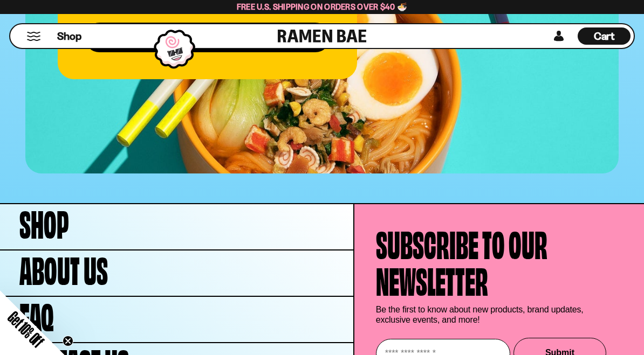 This screenshot has width=644, height=355. I want to click on h4: Subscribe to our newsletter, so click(462, 260).